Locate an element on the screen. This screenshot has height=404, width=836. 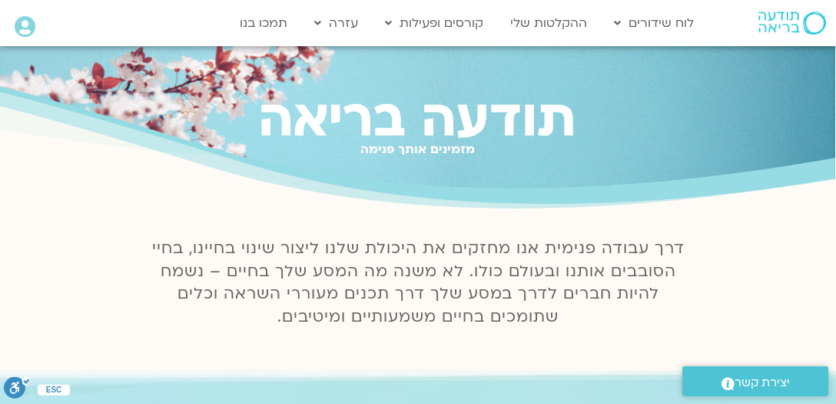
a: קורסים ופעילות is located at coordinates (434, 23).